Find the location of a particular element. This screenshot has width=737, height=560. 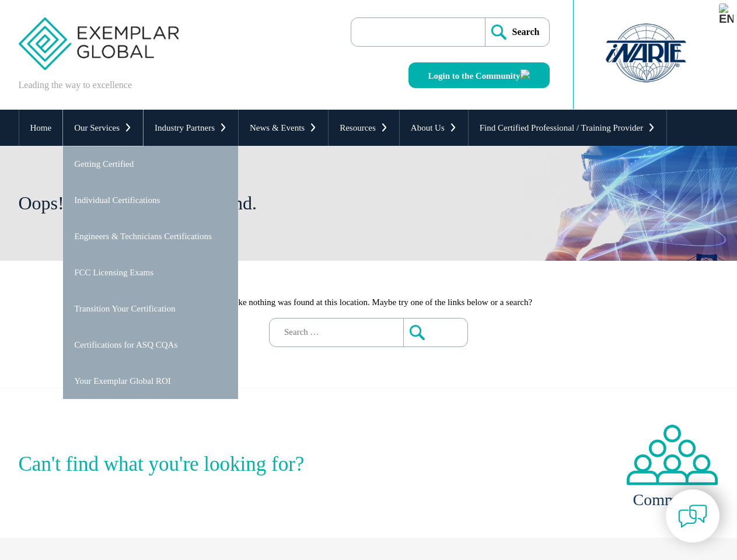

img: en is located at coordinates (725, 14).